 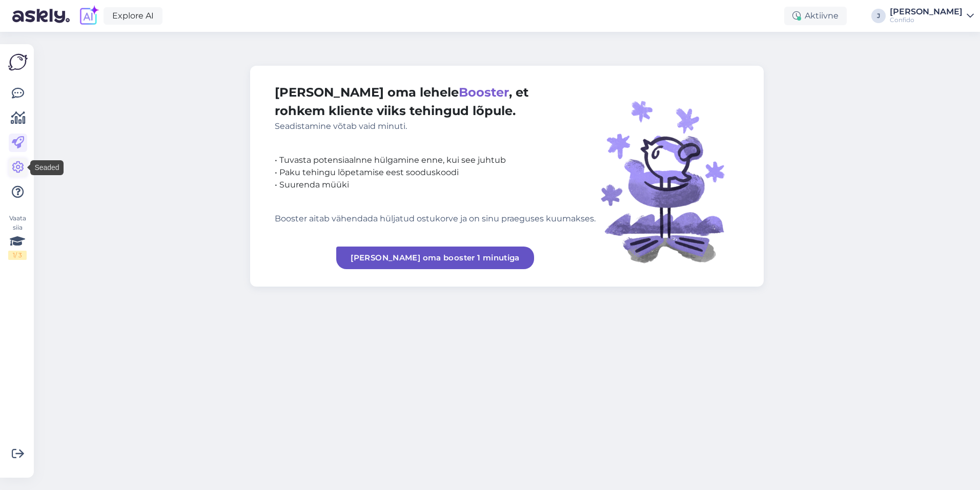 What do you see at coordinates (89, 16) in the screenshot?
I see `img: explore-ai` at bounding box center [89, 16].